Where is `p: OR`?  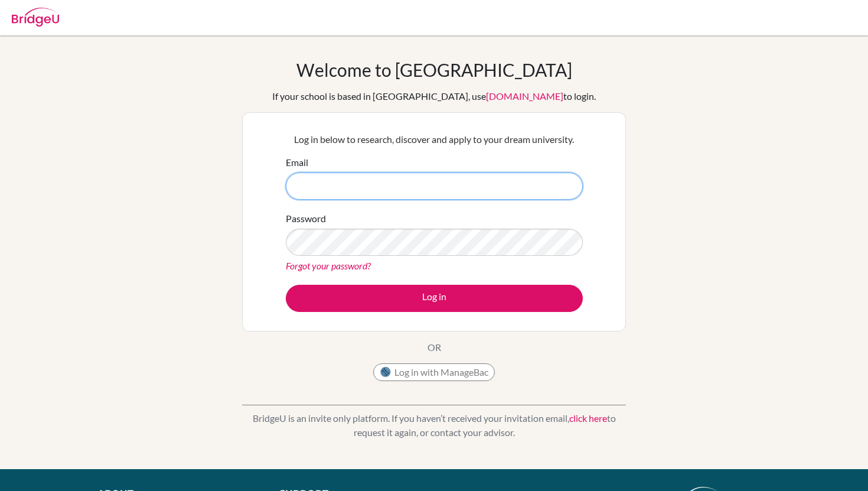 p: OR is located at coordinates (434, 347).